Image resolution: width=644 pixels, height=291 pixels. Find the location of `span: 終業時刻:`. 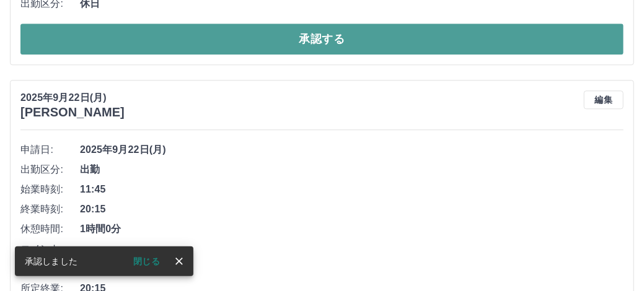

span: 終業時刻: is located at coordinates (50, 209).